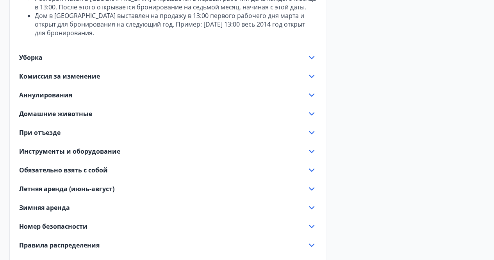 The image size is (494, 260). Describe the element at coordinates (167, 114) in the screenshot. I see `div: Домашние животные` at that location.